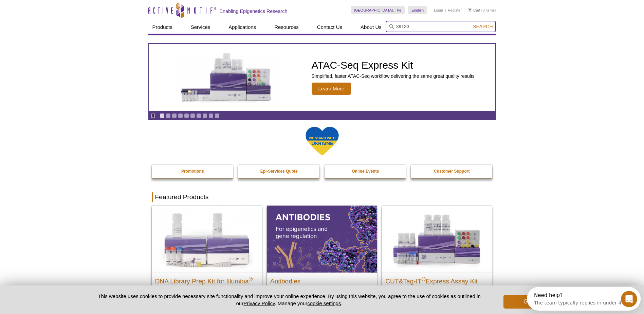  What do you see at coordinates (205, 115) in the screenshot?
I see `a: Go to slide 8` at bounding box center [205, 115].